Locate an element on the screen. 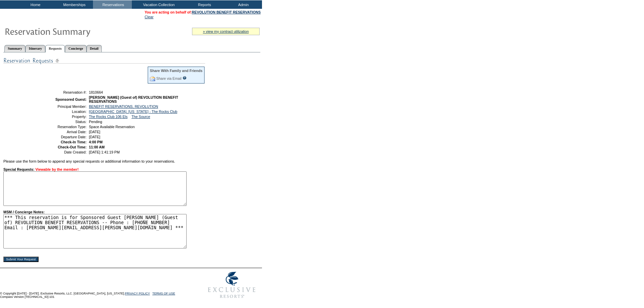 This screenshot has width=644, height=308. div: Share With Family and Friends is located at coordinates (176, 71).